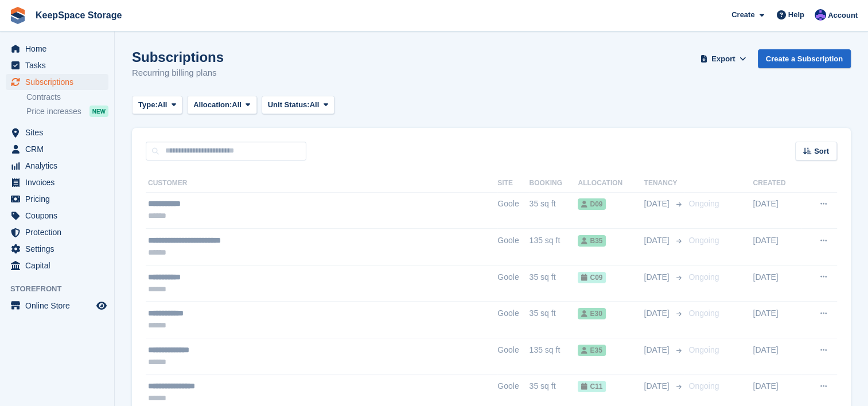  What do you see at coordinates (743, 15) in the screenshot?
I see `span: Create` at bounding box center [743, 15].